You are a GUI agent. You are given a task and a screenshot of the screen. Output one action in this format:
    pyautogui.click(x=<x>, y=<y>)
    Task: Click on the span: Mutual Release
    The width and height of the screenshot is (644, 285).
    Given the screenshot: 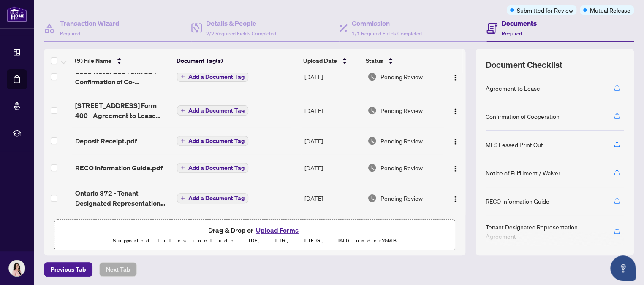 What is the action you would take?
    pyautogui.click(x=610, y=10)
    